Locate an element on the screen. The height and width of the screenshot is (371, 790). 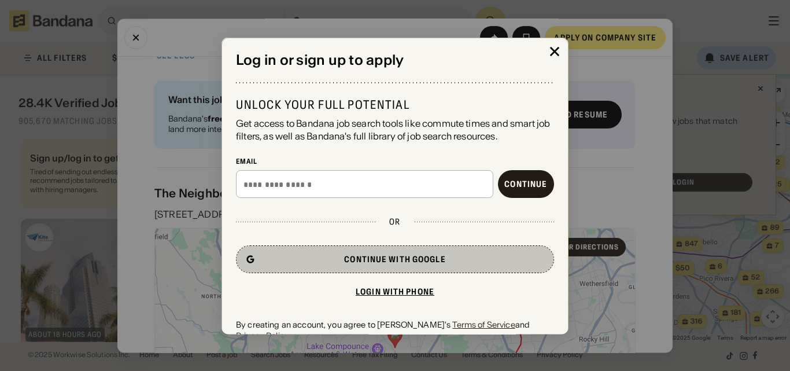
div: Get access to Bandana job search tools like commute times and smart job filters, as well as Banda... is located at coordinates (395, 129).